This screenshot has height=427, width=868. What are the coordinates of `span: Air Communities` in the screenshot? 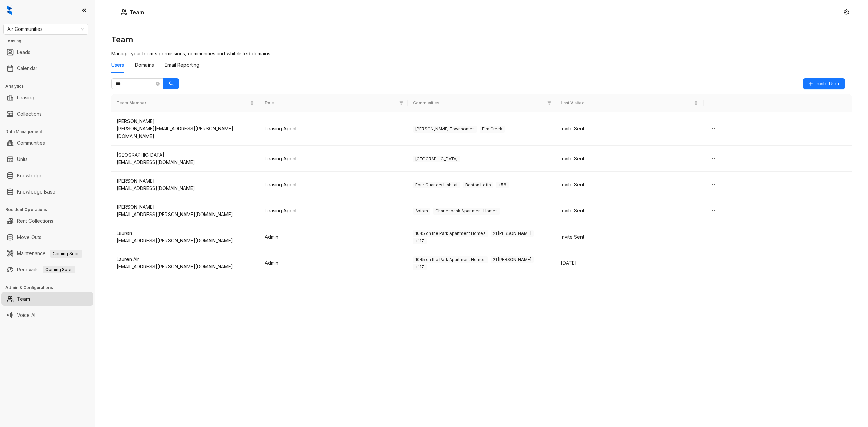 It's located at (46, 29).